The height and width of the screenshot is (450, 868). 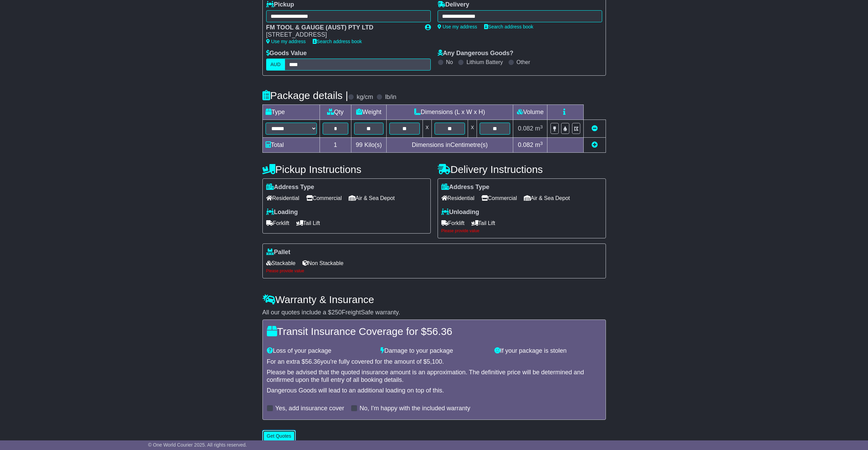 What do you see at coordinates (346, 169) in the screenshot?
I see `h4: Pickup Instructions` at bounding box center [346, 169].